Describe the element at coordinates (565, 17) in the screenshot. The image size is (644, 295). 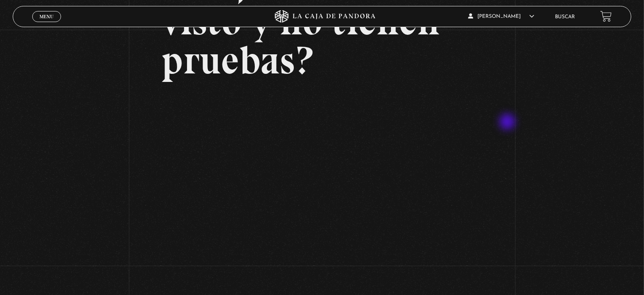
I see `a: Buscar` at that location.